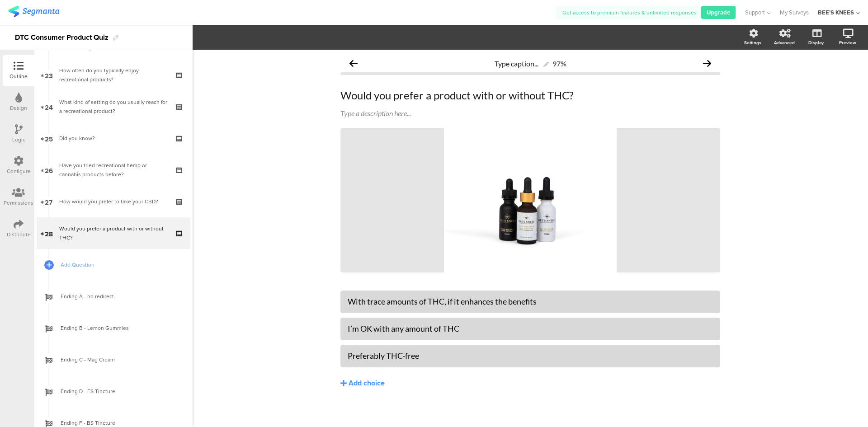 The width and height of the screenshot is (868, 427). I want to click on div: Did you know?, so click(113, 138).